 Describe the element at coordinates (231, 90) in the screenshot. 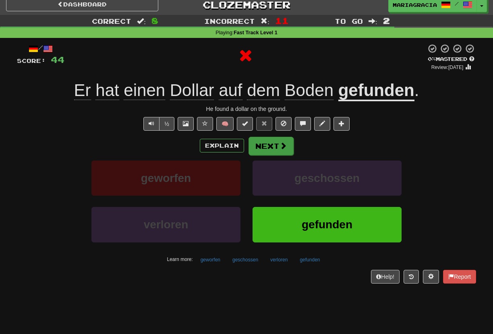

I see `span: auf` at that location.